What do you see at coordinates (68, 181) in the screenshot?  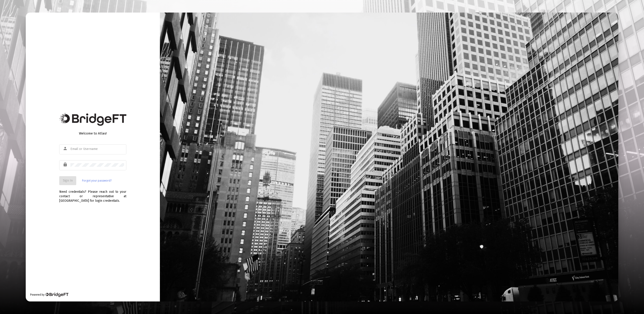 I see `button: Sign In` at bounding box center [68, 181].